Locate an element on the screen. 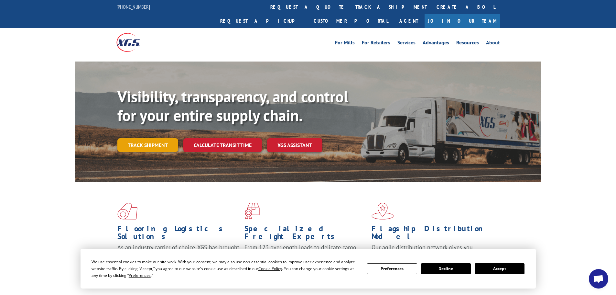 The width and height of the screenshot is (616, 295). a: Agent is located at coordinates (409, 21).